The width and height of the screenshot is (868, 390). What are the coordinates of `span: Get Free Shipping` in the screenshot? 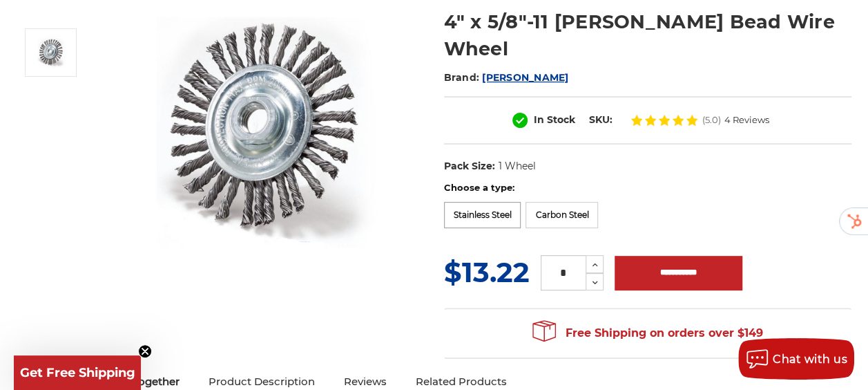 It's located at (77, 372).